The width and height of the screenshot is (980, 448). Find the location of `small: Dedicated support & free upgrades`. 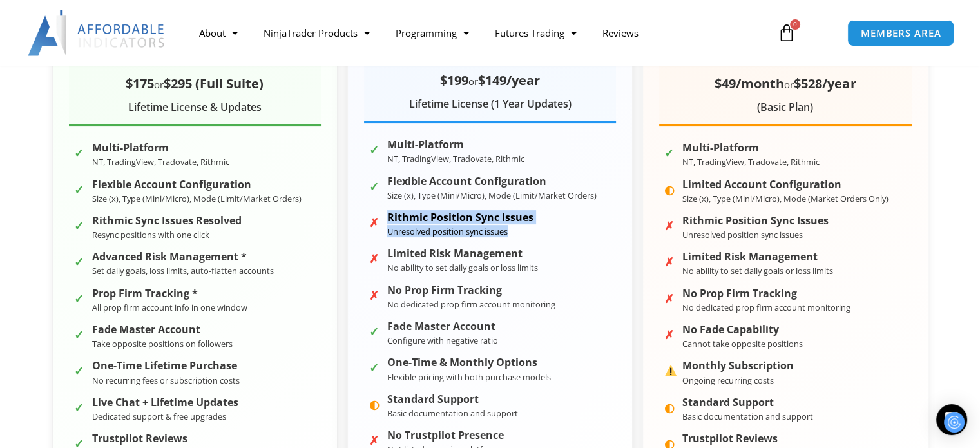

small: Dedicated support & free upgrades is located at coordinates (159, 416).